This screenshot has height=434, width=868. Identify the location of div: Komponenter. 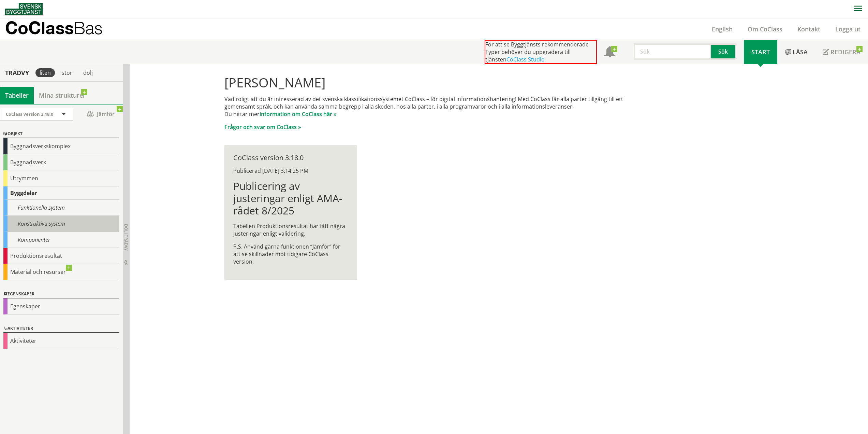
(61, 239).